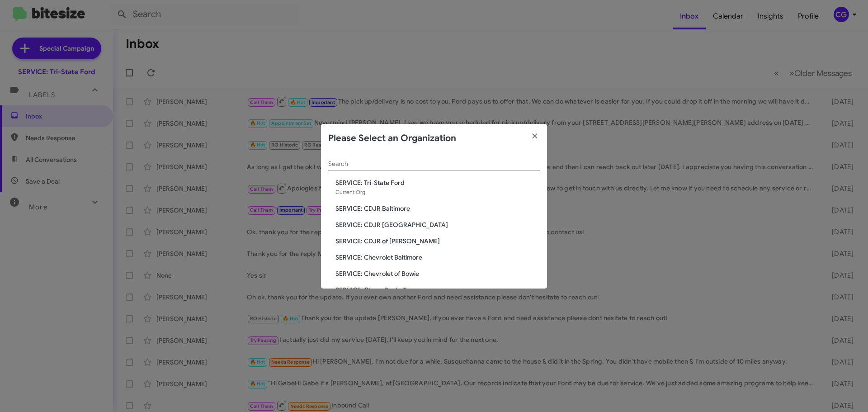  What do you see at coordinates (351, 192) in the screenshot?
I see `span: Current Org` at bounding box center [351, 192].